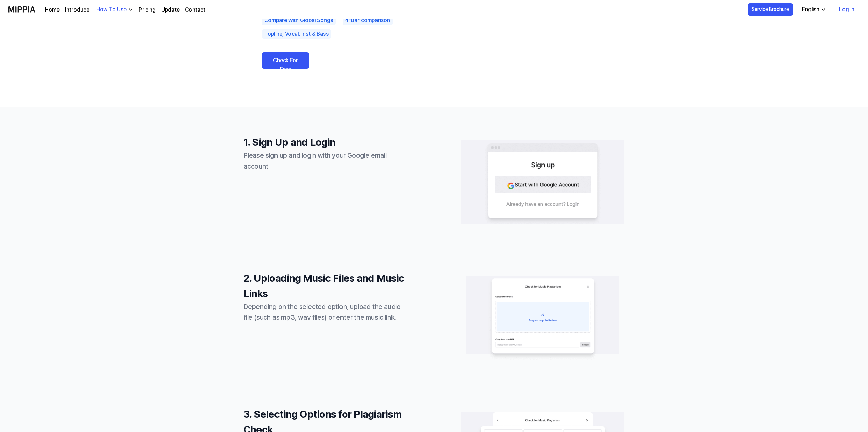 This screenshot has width=868, height=432. Describe the element at coordinates (296, 34) in the screenshot. I see `div: Topline, Vocal, Inst & Bass` at that location.